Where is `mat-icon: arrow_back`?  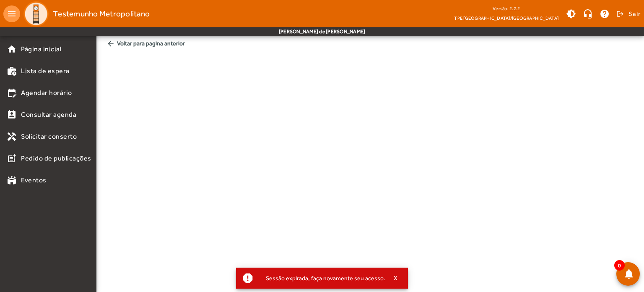
mat-icon: arrow_back is located at coordinates (110, 44).